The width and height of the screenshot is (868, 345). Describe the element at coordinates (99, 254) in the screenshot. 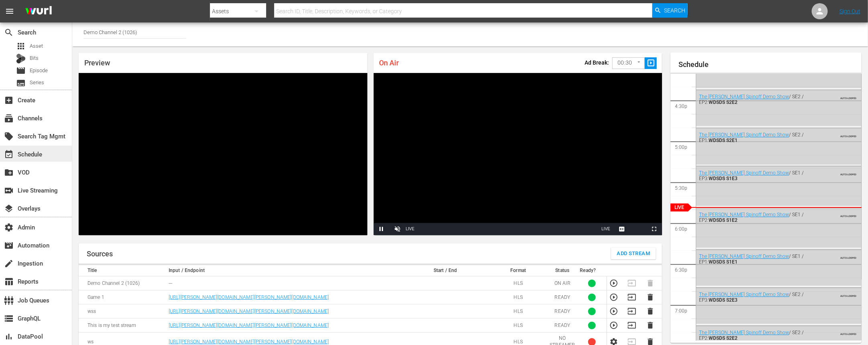

I see `h1: Sources` at that location.